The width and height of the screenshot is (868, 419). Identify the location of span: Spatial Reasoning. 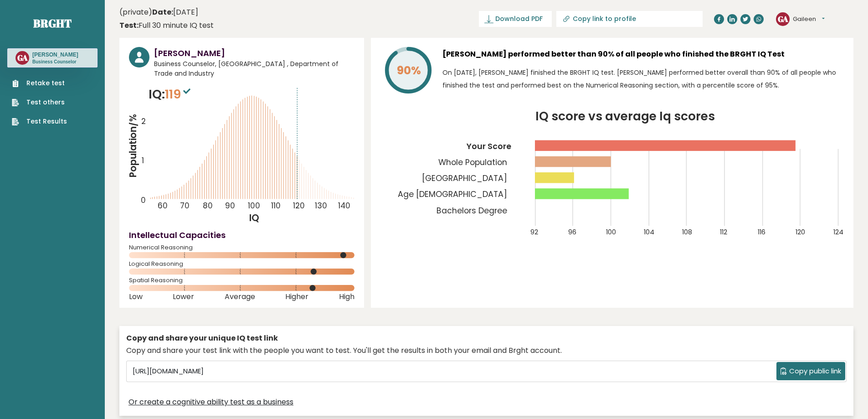
(241, 280).